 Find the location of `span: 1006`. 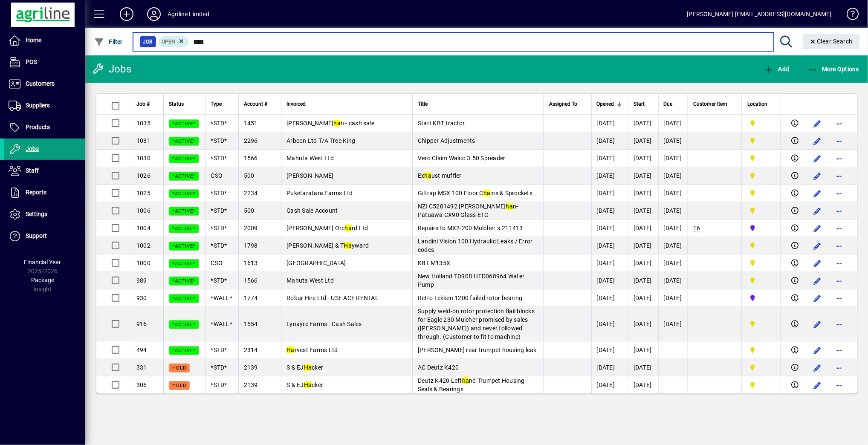

span: 1006 is located at coordinates (143, 211).